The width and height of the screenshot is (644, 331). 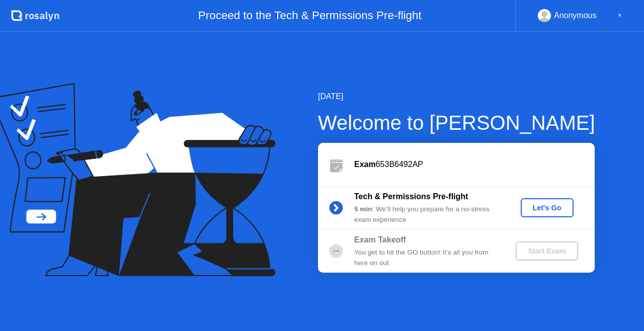 I want to click on b: Exam, so click(x=365, y=164).